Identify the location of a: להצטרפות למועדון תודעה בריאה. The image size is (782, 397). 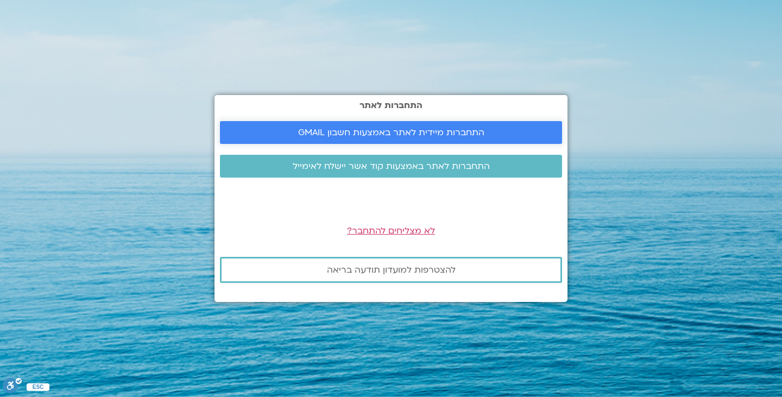
(391, 270).